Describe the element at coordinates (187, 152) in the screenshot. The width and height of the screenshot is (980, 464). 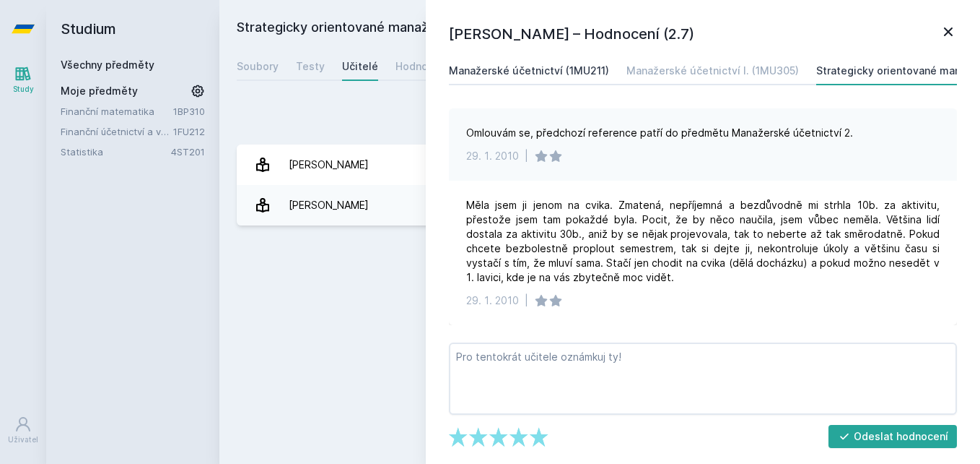
I see `a: 4ST201` at that location.